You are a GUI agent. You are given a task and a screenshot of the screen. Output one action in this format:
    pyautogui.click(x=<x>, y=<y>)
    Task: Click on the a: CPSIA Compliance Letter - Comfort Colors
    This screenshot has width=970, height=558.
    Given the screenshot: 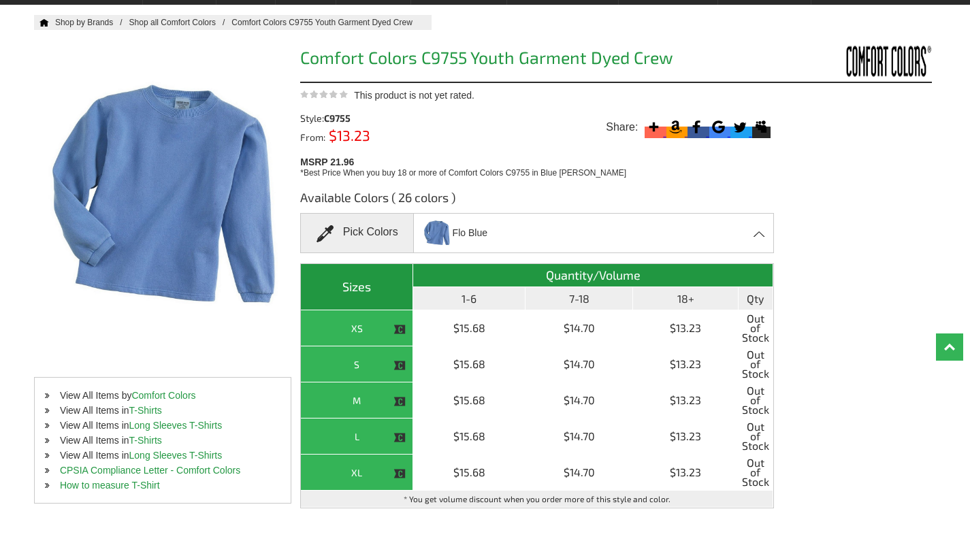 What is the action you would take?
    pyautogui.click(x=150, y=470)
    